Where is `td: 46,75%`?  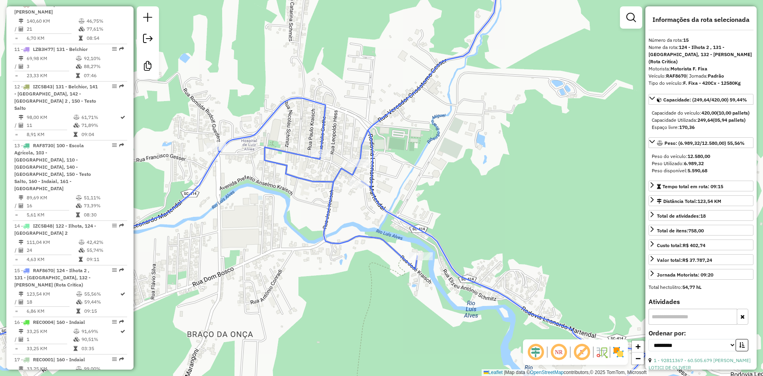
td: 46,75% is located at coordinates (105, 21).